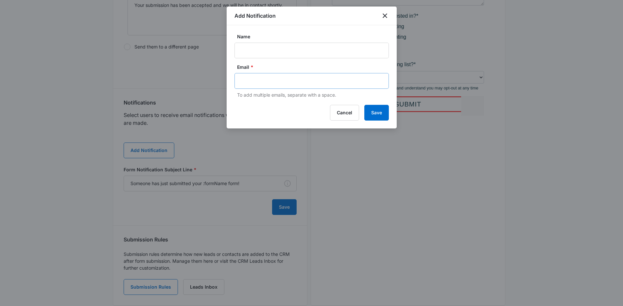 This screenshot has width=623, height=306. Describe the element at coordinates (314, 67) in the screenshot. I see `label: Email` at that location.